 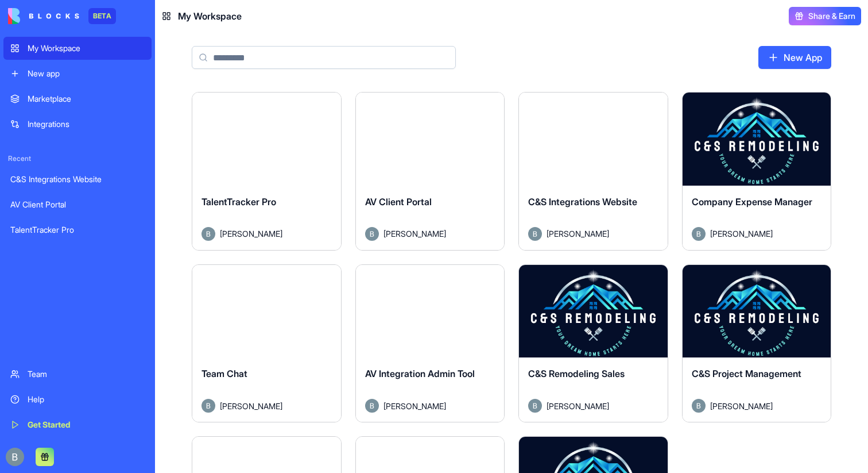 I want to click on a: New app, so click(x=77, y=74).